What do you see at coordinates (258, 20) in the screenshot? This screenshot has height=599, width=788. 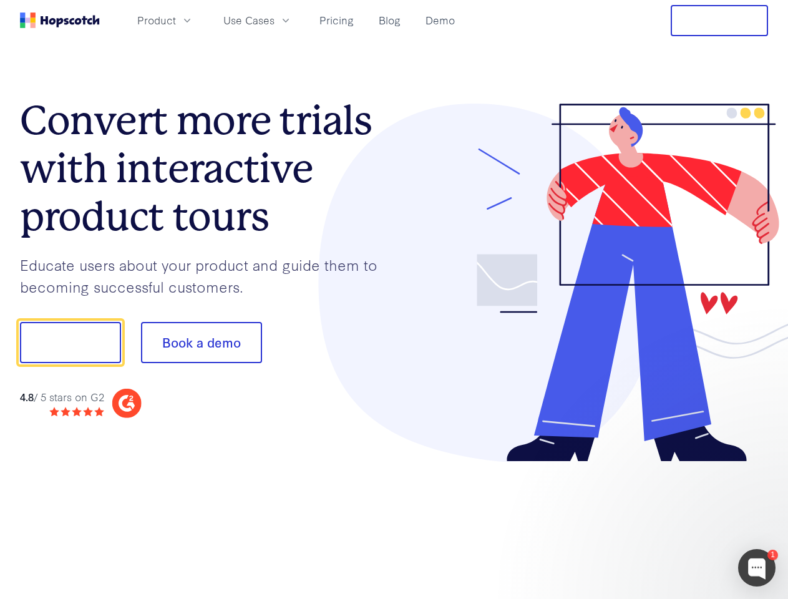 I see `button: Use Cases` at bounding box center [258, 20].